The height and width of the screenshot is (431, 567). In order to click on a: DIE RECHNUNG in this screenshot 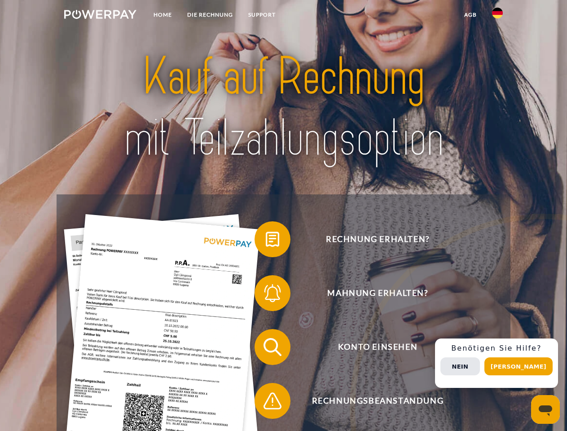, I will do `click(210, 15)`.